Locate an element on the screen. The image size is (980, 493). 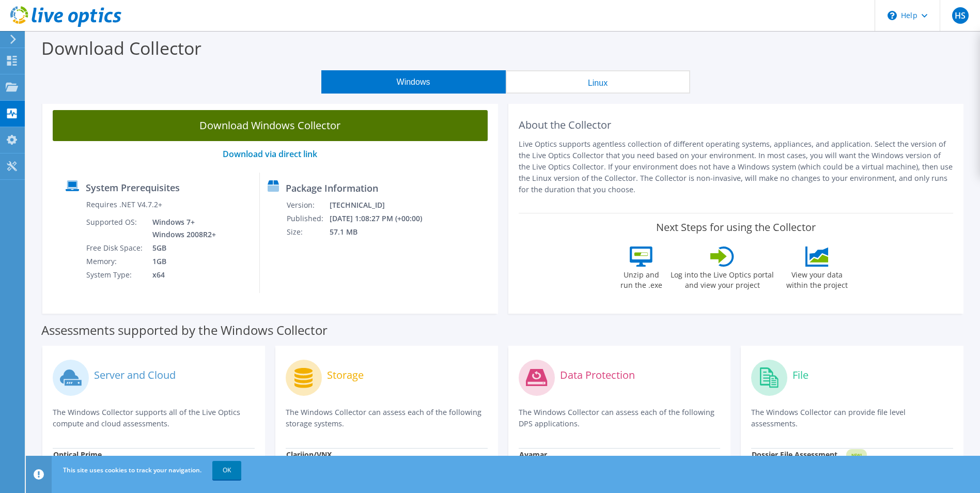
td: Memory: is located at coordinates (116, 262).